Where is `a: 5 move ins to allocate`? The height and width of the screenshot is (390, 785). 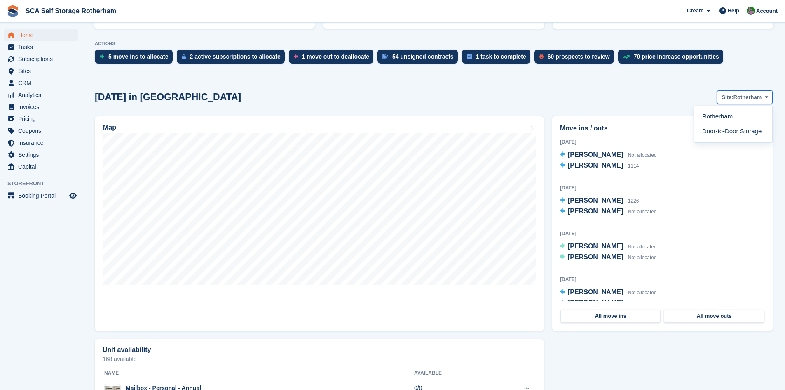
a: 5 move ins to allocate is located at coordinates (136, 59).